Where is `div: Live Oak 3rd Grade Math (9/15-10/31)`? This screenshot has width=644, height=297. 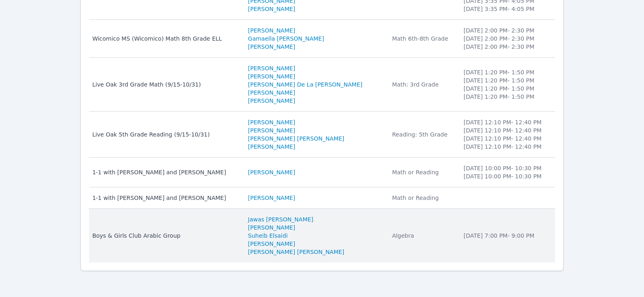
div: Live Oak 3rd Grade Math (9/15-10/31) is located at coordinates (165, 84).